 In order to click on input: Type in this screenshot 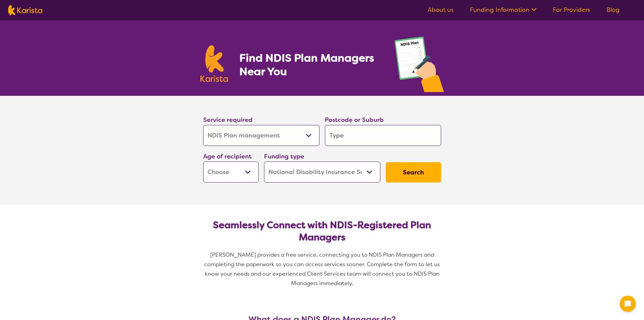, I will do `click(383, 135)`.